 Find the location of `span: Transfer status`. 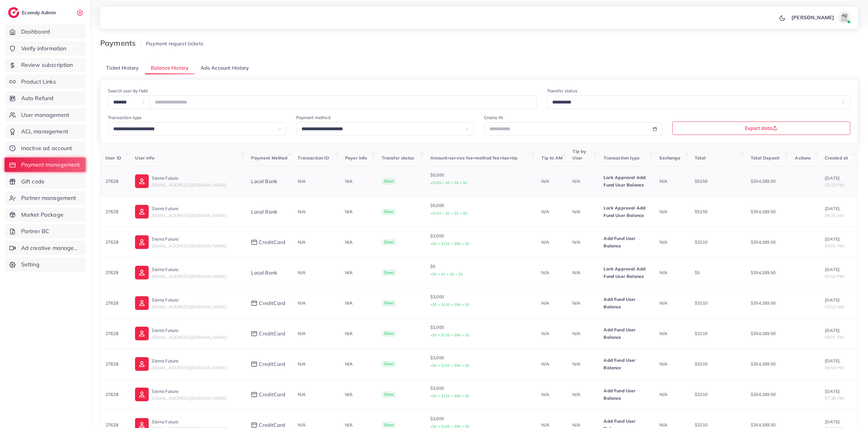

span: Transfer status is located at coordinates (398, 158).